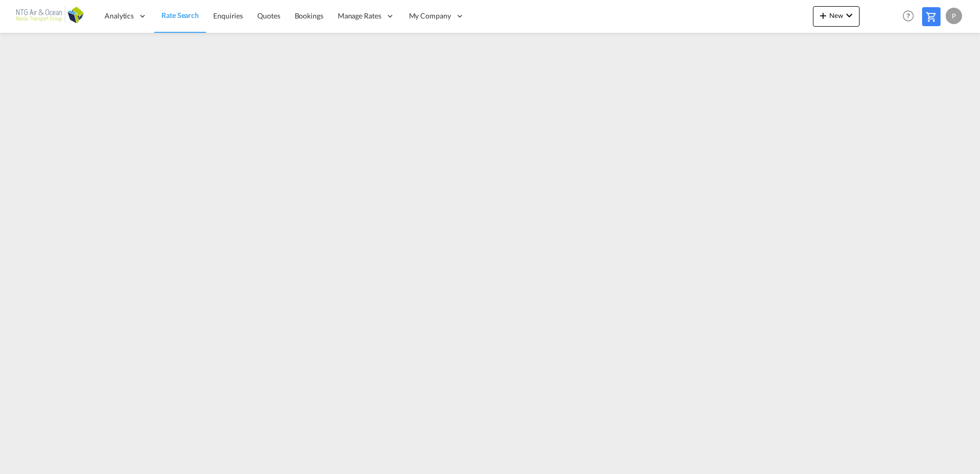 This screenshot has width=980, height=474. What do you see at coordinates (180, 15) in the screenshot?
I see `span: Rate Search` at bounding box center [180, 15].